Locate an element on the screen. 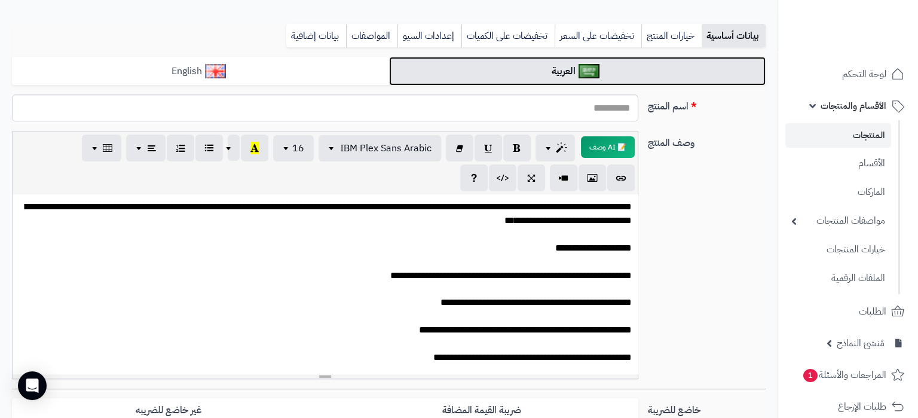 This screenshot has height=418, width=918. img: English is located at coordinates (215, 71).